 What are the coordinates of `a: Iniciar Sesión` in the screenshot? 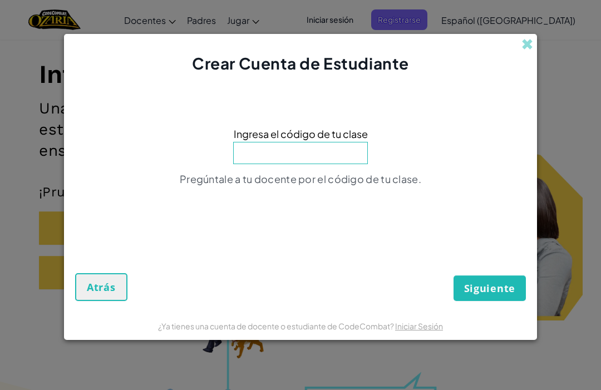 It's located at (419, 326).